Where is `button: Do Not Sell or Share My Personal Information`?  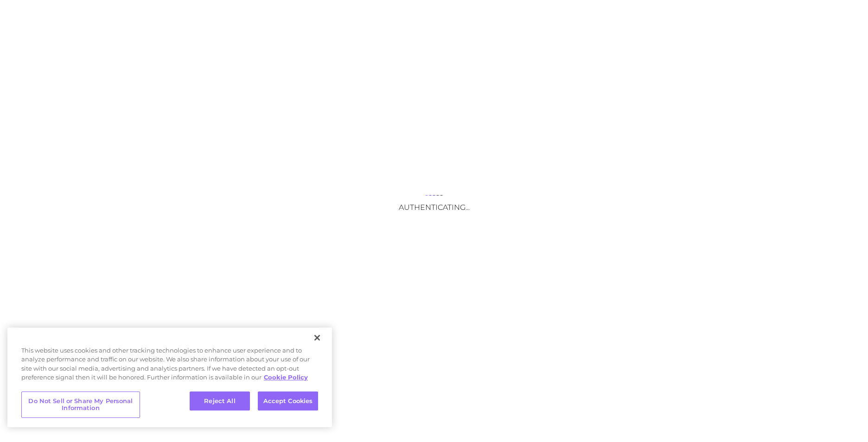
button: Do Not Sell or Share My Personal Information is located at coordinates (81, 405).